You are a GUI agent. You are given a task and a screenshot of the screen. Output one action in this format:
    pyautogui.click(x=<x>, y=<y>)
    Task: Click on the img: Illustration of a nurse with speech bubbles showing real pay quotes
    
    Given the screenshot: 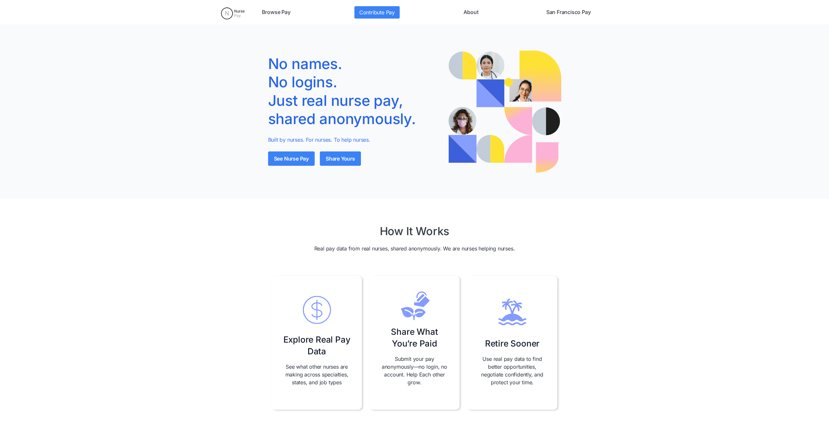 What is the action you would take?
    pyautogui.click(x=505, y=111)
    